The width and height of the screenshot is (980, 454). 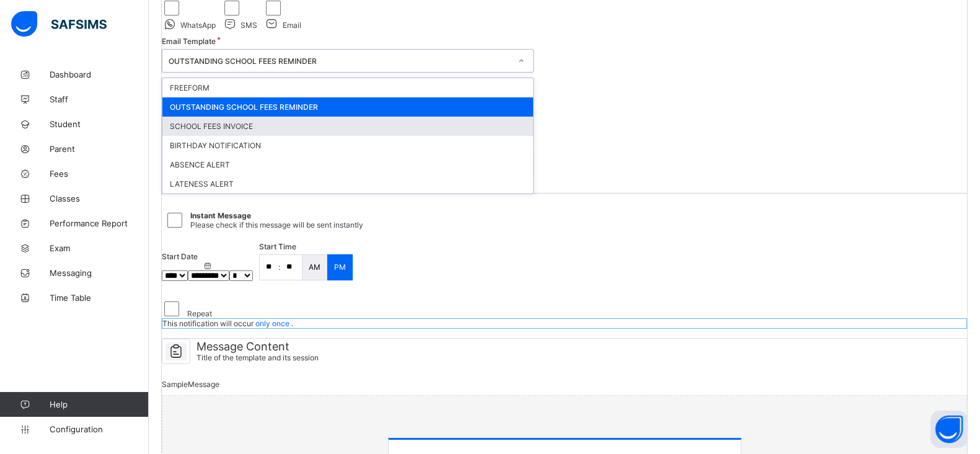 What do you see at coordinates (99, 224) in the screenshot?
I see `span: Performance Report` at bounding box center [99, 224].